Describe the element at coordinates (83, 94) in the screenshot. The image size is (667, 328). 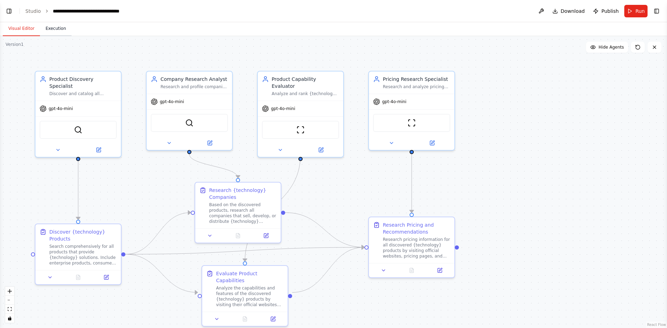
I see `div: Discover and catalog all available products that provide {technology} solutions, identifying both...` at that location.